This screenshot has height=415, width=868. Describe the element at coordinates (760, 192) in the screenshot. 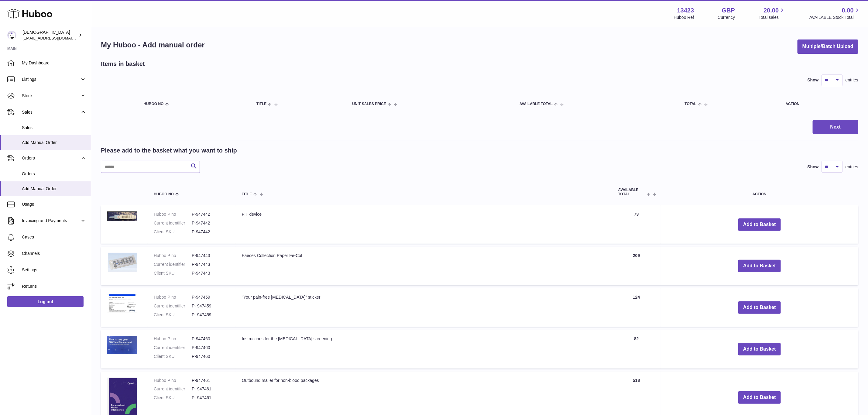

I see `th: Action` at that location.